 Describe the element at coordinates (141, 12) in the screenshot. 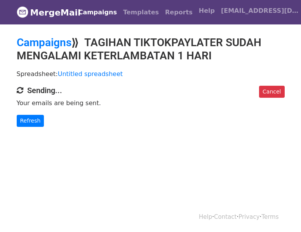

I see `a: Templates` at that location.